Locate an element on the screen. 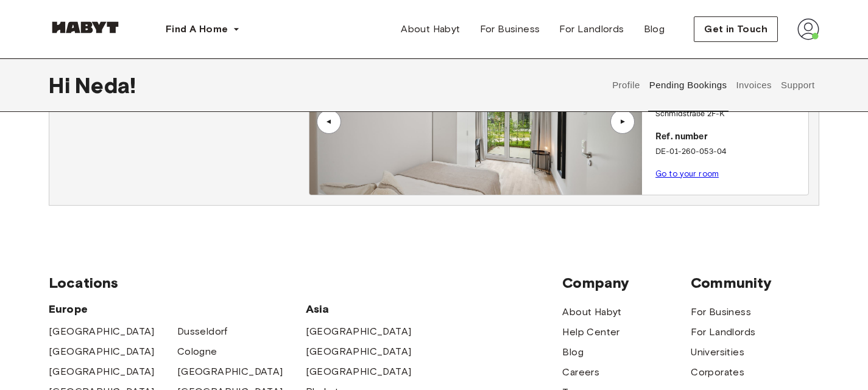  span: Dusseldorf is located at coordinates (202, 332).